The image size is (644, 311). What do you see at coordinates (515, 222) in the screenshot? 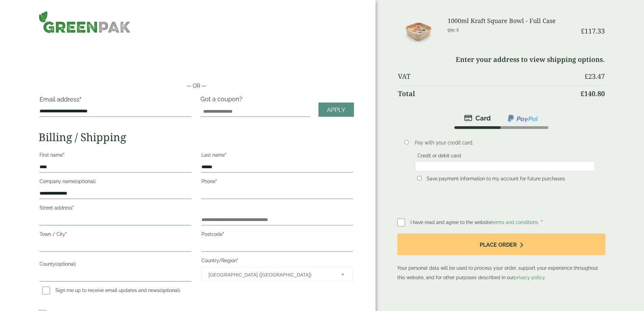
I see `a: terms and conditions` at bounding box center [515, 222].